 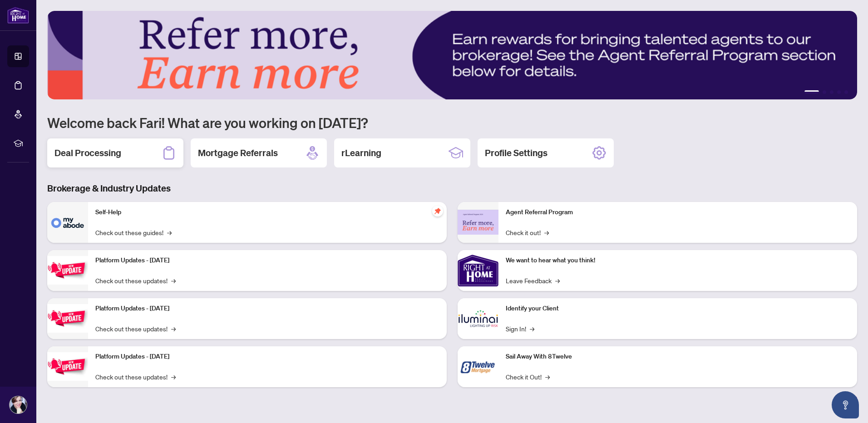 I want to click on h2: Deal Processing, so click(x=88, y=153).